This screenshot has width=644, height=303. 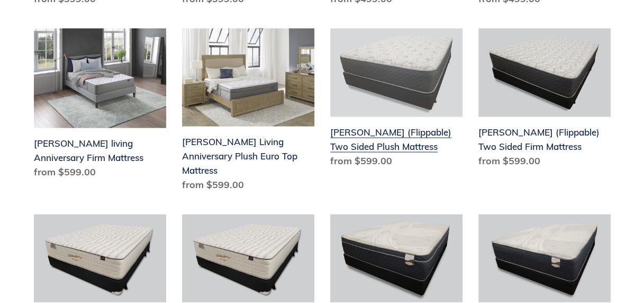 What do you see at coordinates (396, 100) in the screenshot?
I see `a: Del Ray (Flippable) Two Sided Plush Mattress` at bounding box center [396, 100].